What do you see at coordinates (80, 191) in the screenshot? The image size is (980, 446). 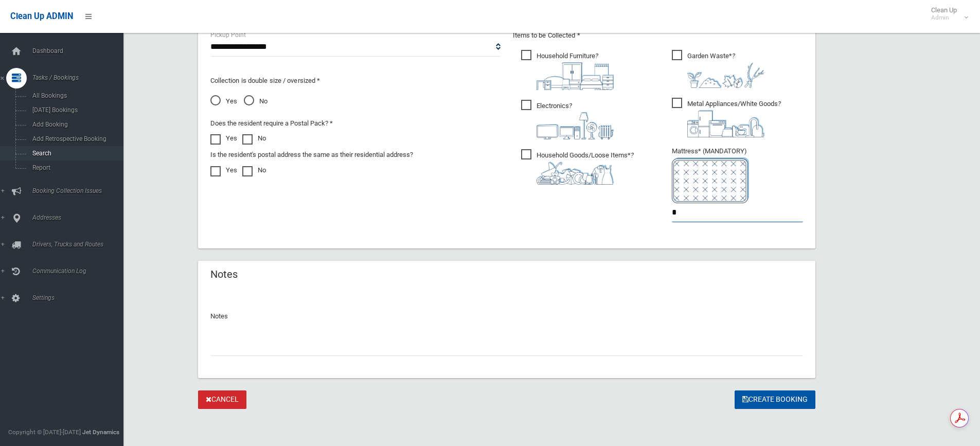 I see `span: Booking Collection Issues` at bounding box center [80, 191].